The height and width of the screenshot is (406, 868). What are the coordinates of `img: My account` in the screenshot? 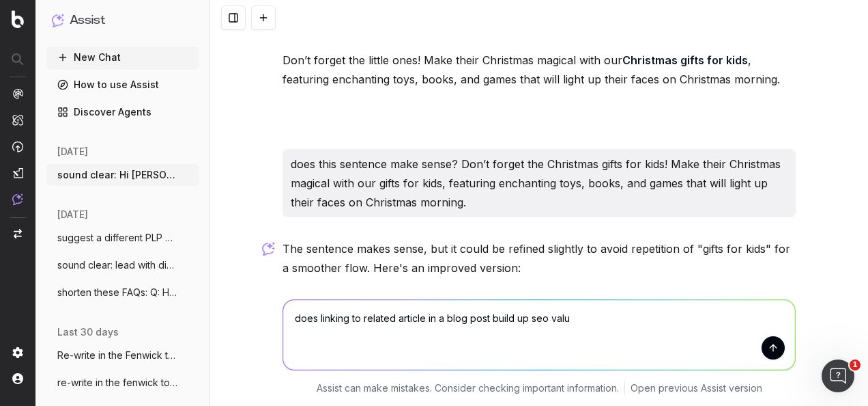 It's located at (17, 378).